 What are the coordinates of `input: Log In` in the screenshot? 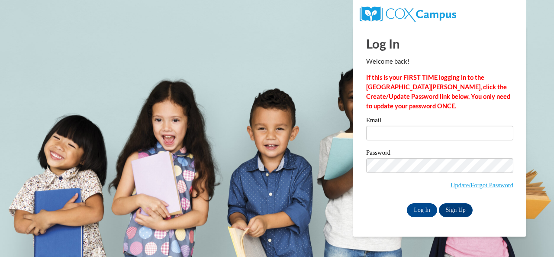 It's located at (422, 210).